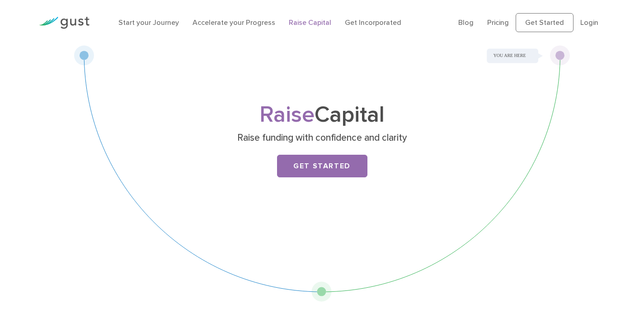 This screenshot has height=309, width=644. Describe the element at coordinates (466, 22) in the screenshot. I see `a: Blog` at that location.